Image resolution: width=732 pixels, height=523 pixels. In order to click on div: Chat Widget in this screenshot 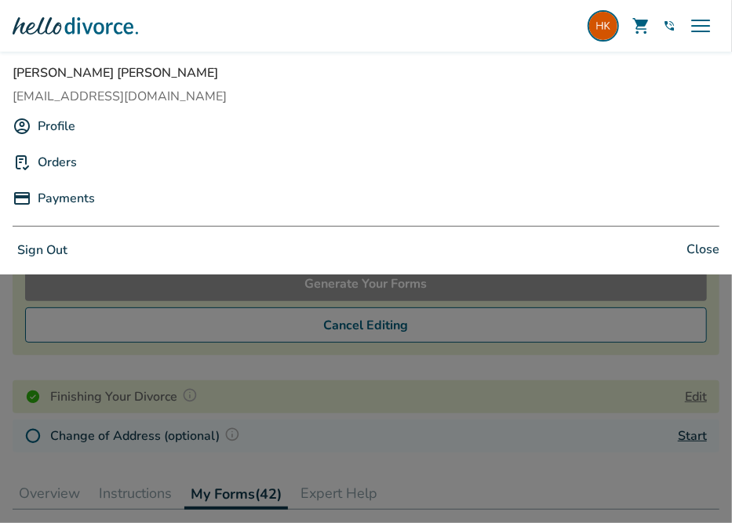, I will do `click(693, 485)`.